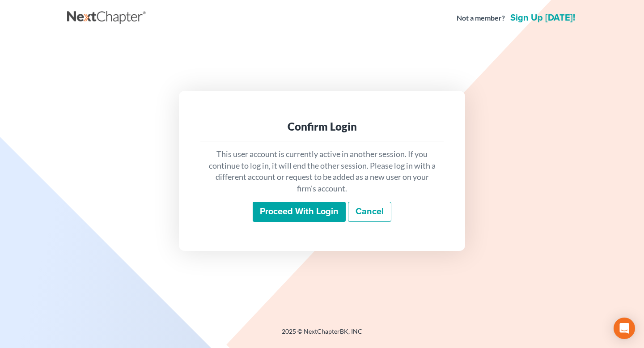 This screenshot has height=348, width=644. What do you see at coordinates (299, 212) in the screenshot?
I see `input: Proceed with login` at bounding box center [299, 212].